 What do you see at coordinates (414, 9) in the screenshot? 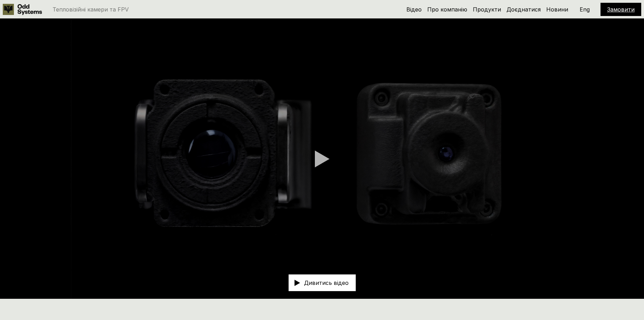
I see `a: Відео` at bounding box center [414, 9].